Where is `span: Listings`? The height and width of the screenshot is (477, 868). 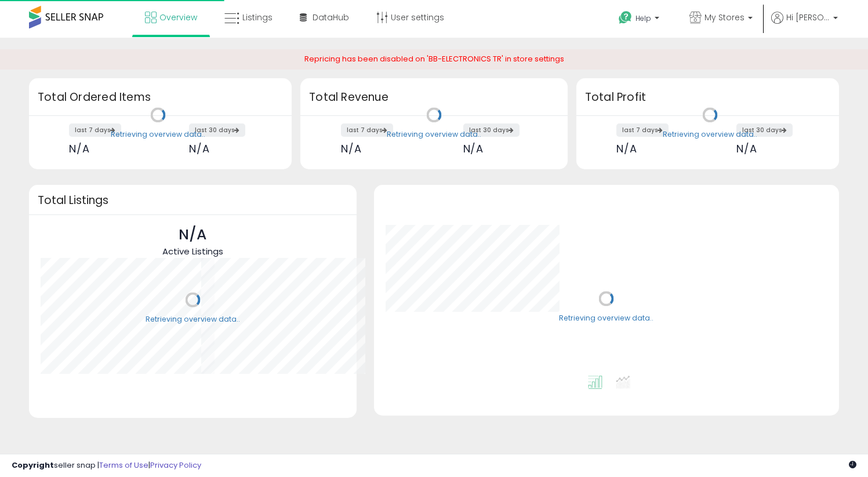
span: Listings is located at coordinates (258, 18).